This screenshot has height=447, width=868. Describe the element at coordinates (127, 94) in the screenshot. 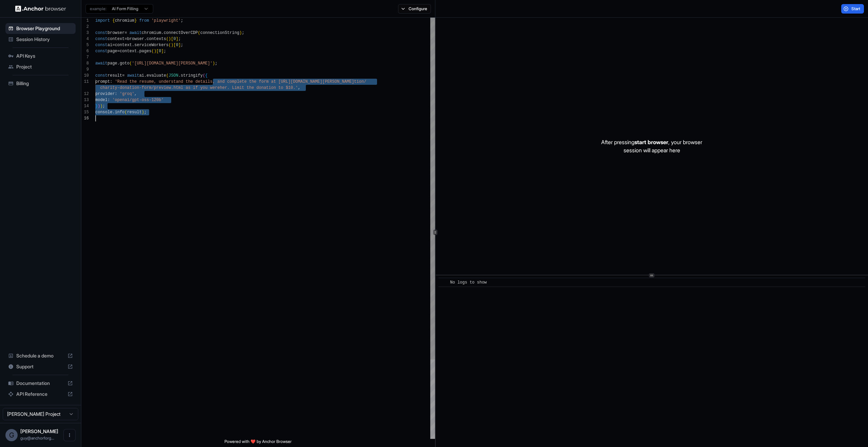

I see `span: 'groq'` at that location.